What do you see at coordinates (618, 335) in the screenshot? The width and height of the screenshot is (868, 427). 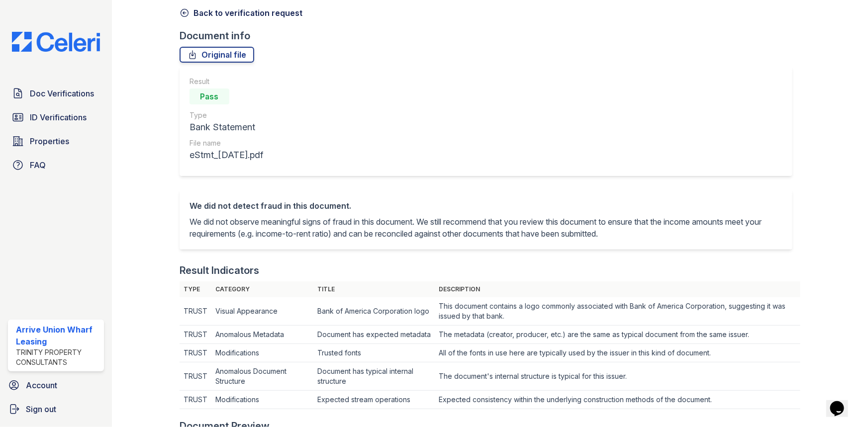 I see `td: The metadata (creator, producer, etc.) are the same as typical document from the same issuer.` at bounding box center [618, 335].